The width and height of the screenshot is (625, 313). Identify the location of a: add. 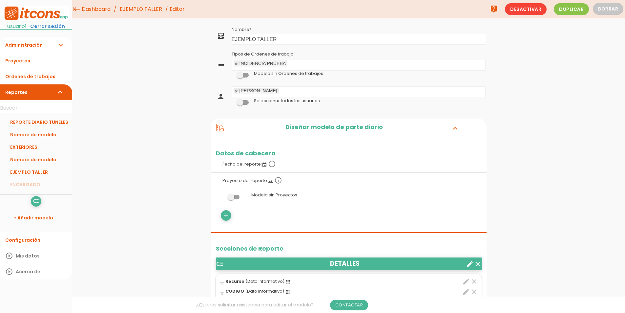
(226, 215).